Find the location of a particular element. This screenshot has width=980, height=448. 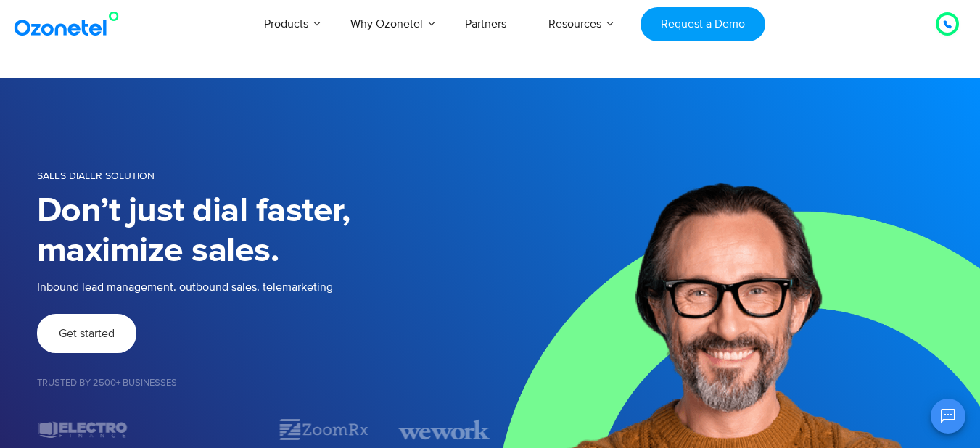

img: electro is located at coordinates (83, 429).